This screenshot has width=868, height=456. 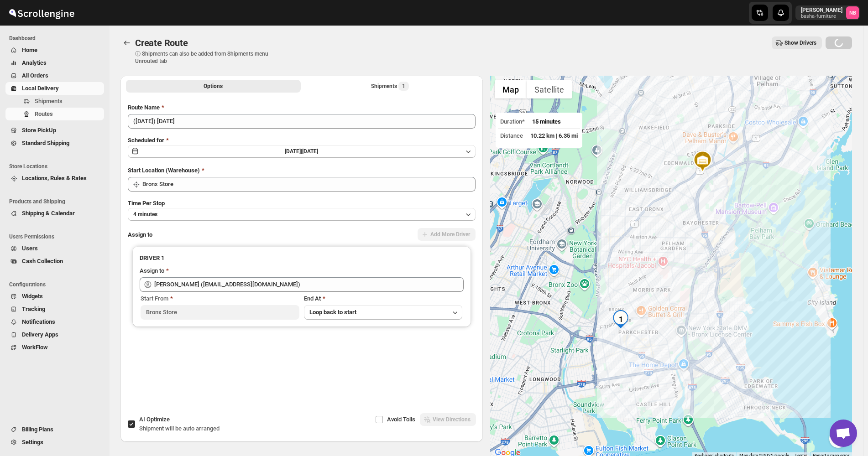 I want to click on input: Eg: Bengaluru Route, so click(x=302, y=122).